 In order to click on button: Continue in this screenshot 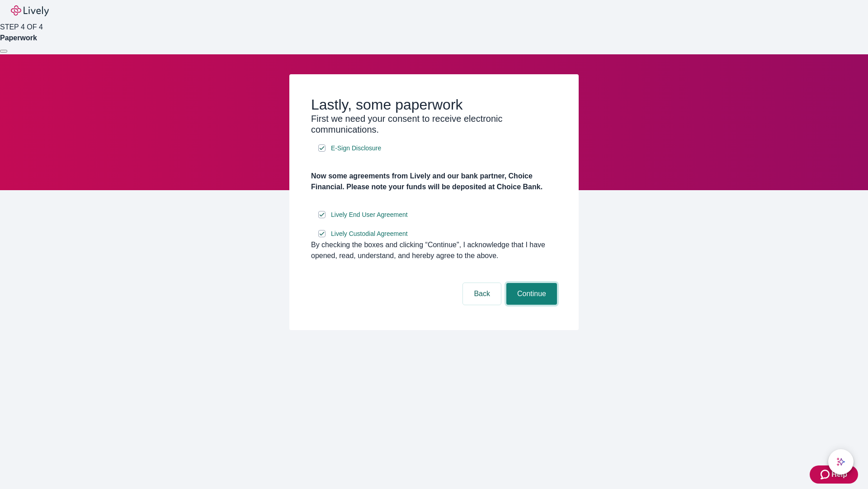, I will do `click(532, 294)`.